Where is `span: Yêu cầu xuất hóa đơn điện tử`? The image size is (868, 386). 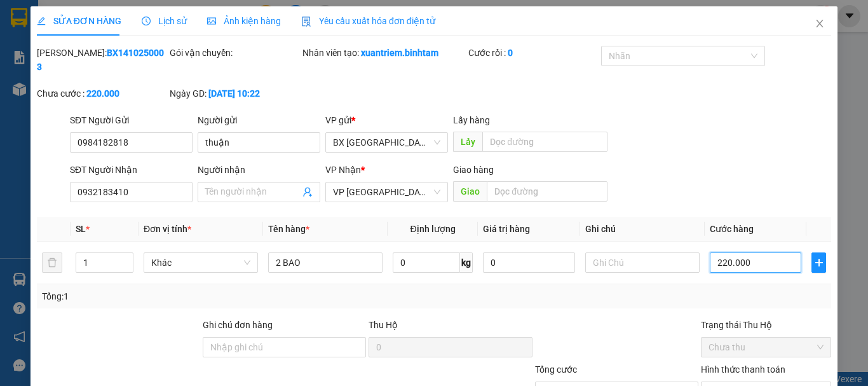
span: Yêu cầu xuất hóa đơn điện tử is located at coordinates (368, 21).